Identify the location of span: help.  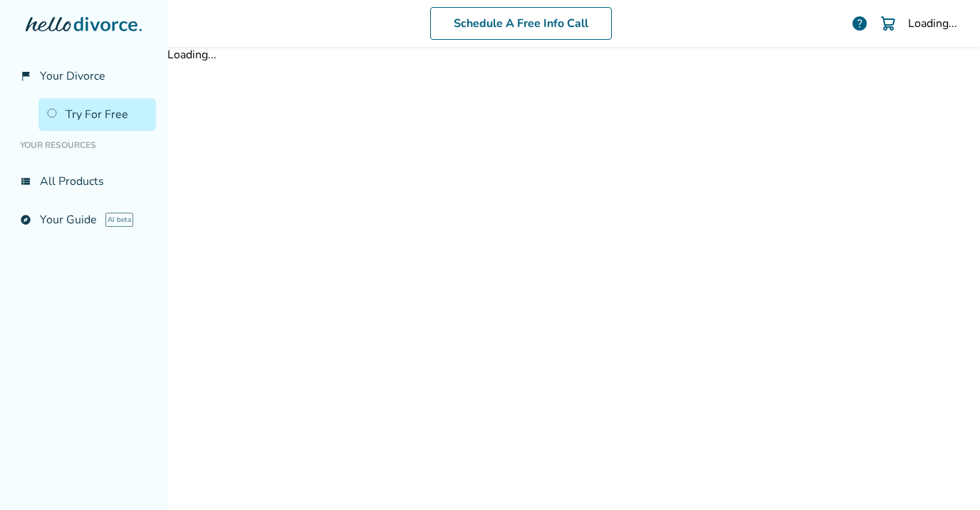
(859, 23).